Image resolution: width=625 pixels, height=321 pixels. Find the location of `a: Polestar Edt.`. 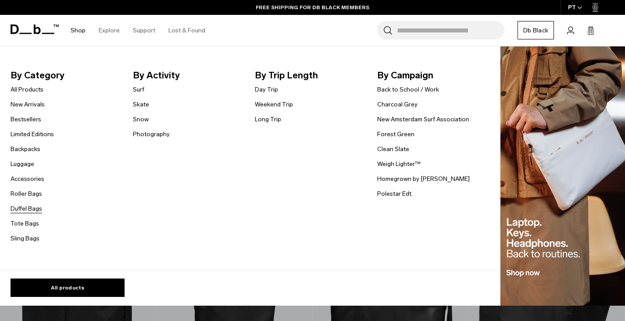

a: Polestar Edt. is located at coordinates (395, 194).